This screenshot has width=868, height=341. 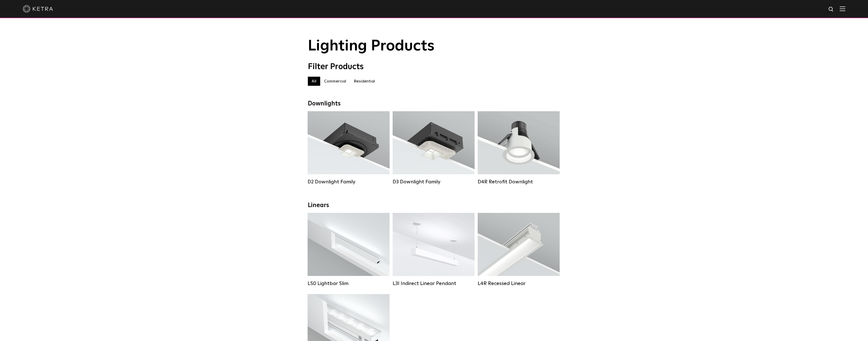 I want to click on label: All, so click(x=314, y=81).